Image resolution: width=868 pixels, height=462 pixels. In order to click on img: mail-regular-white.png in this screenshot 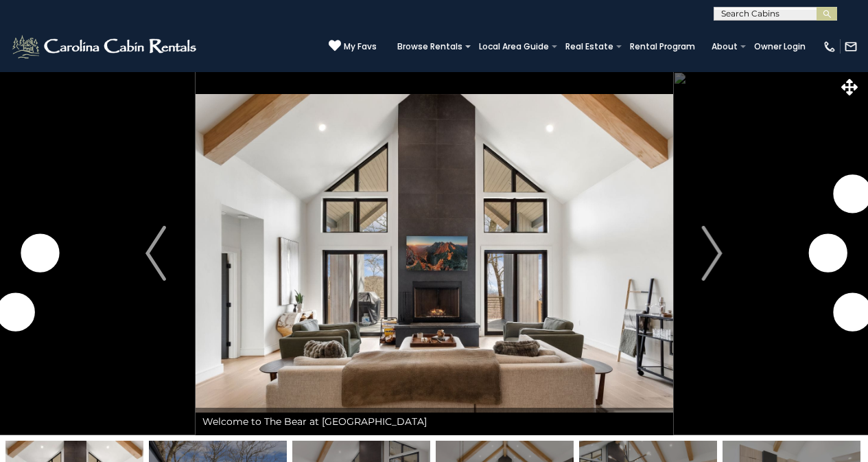, I will do `click(851, 47)`.